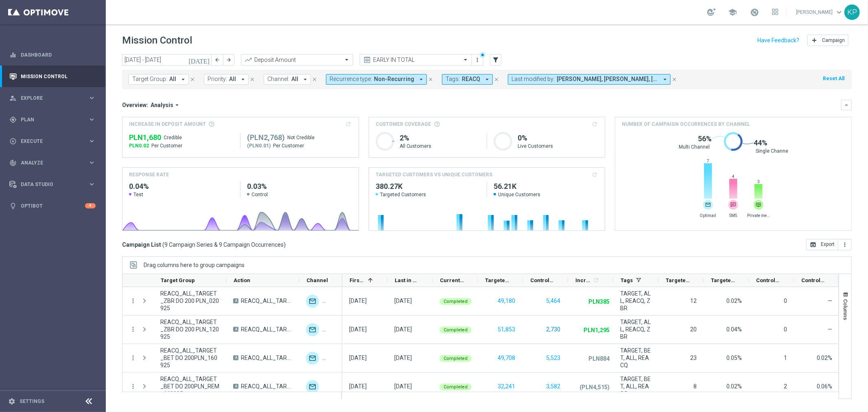 The width and height of the screenshot is (868, 412). I want to click on div: Private message, so click(329, 301).